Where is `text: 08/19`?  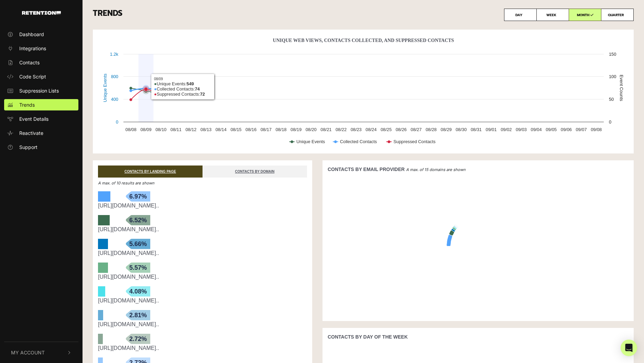
text: 08/19 is located at coordinates (296, 129).